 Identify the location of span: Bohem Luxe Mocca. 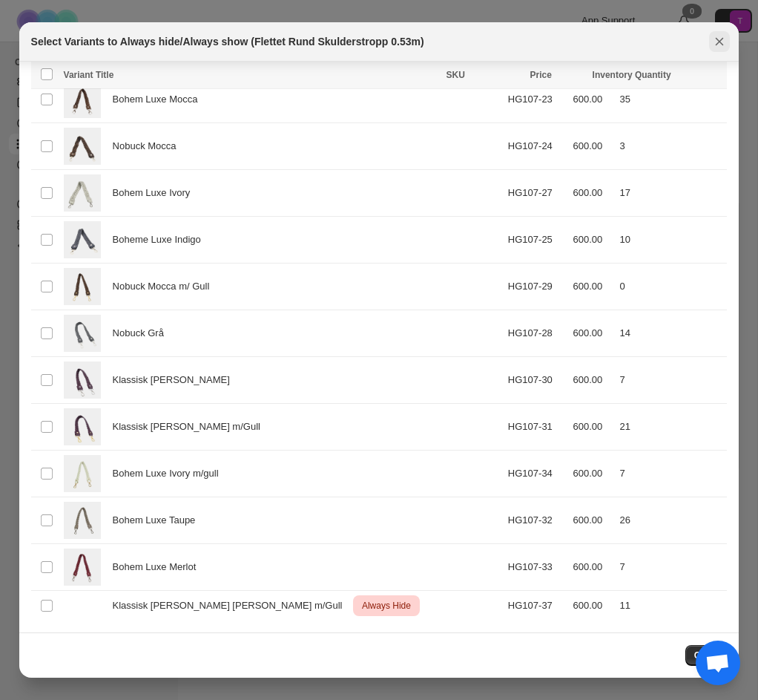
(160, 99).